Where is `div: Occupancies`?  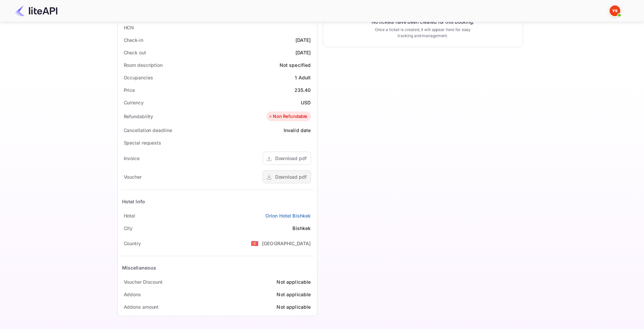 div: Occupancies is located at coordinates (138, 78).